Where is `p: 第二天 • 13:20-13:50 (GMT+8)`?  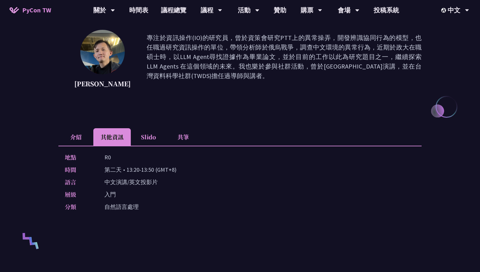
p: 第二天 • 13:20-13:50 (GMT+8) is located at coordinates (140, 170).